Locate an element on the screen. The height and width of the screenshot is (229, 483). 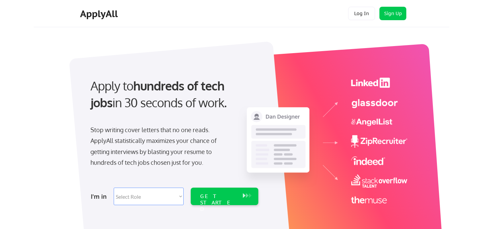
button: Log In is located at coordinates (362, 13).